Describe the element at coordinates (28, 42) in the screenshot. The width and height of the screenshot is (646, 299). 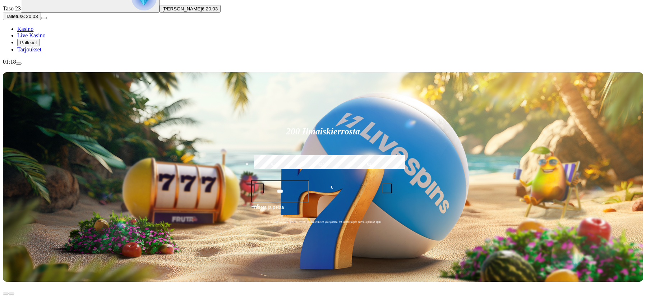
I see `button: Palkkiot` at that location.